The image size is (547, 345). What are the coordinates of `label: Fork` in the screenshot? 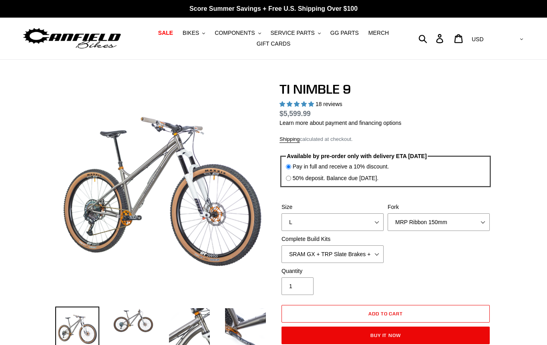 It's located at (439, 207).